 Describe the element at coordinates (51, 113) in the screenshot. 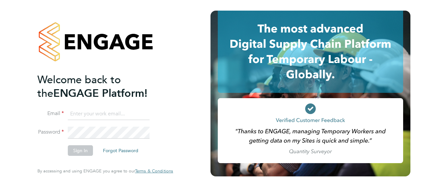

I see `label: Email` at that location.